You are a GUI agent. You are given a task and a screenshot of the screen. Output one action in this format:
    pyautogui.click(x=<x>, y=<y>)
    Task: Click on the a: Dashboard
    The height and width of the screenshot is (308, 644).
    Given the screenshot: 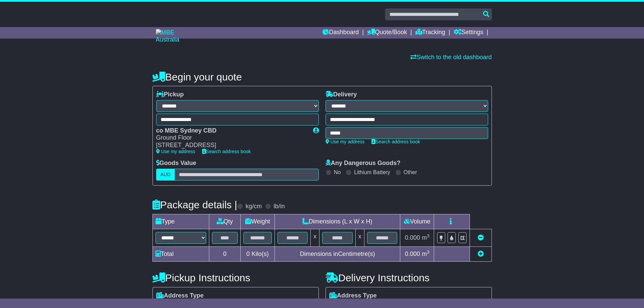 What is the action you would take?
    pyautogui.click(x=340, y=33)
    